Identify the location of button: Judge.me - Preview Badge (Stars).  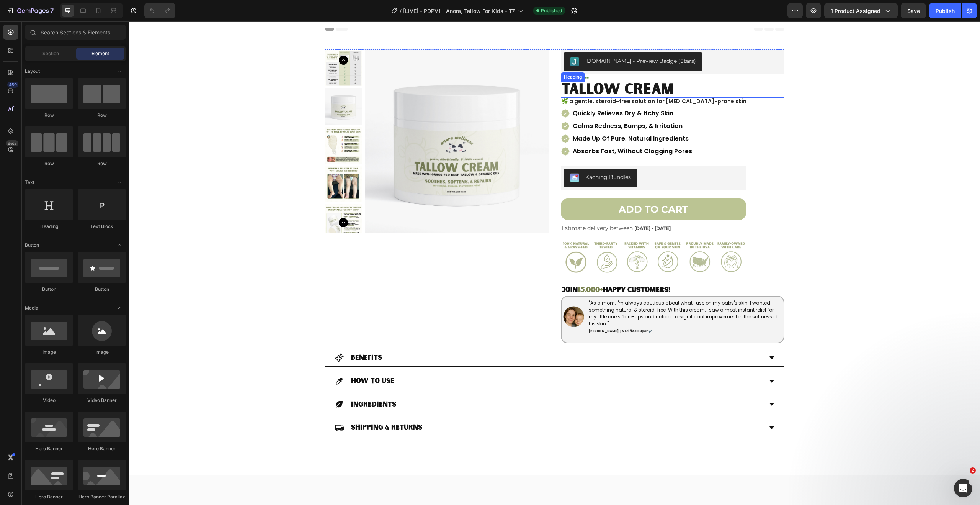
(504, 40).